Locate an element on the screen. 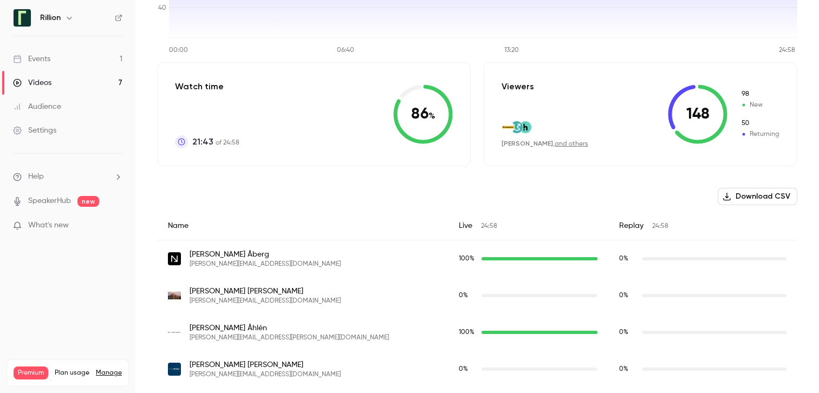  img: Rillion is located at coordinates (22, 18).